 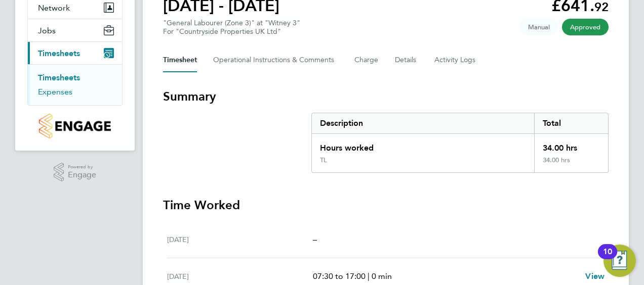 What do you see at coordinates (75, 173) in the screenshot?
I see `a: Powered byEngage` at bounding box center [75, 173].